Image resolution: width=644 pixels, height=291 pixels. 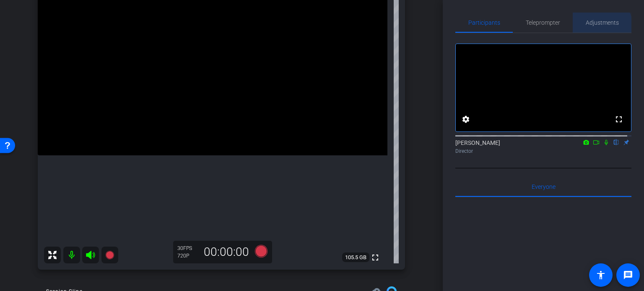 I want to click on span: Adjustments, so click(x=602, y=23).